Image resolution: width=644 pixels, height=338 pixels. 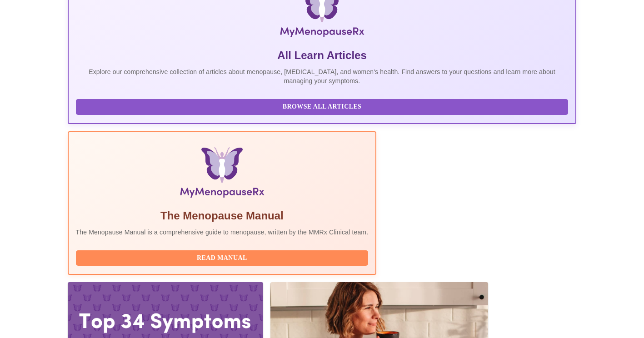 What do you see at coordinates (322, 107) in the screenshot?
I see `button: Browse All Articles` at bounding box center [322, 107].